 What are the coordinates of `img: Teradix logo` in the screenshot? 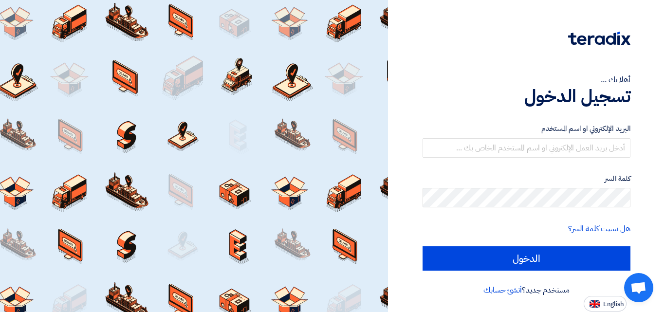 It's located at (600, 38).